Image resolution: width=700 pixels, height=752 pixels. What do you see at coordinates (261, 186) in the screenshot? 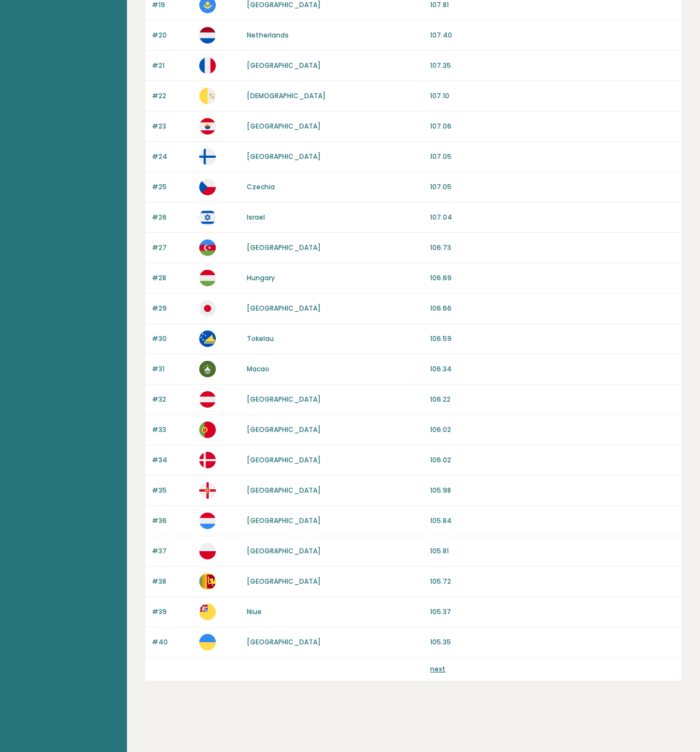
I see `a: Czechia` at bounding box center [261, 186].